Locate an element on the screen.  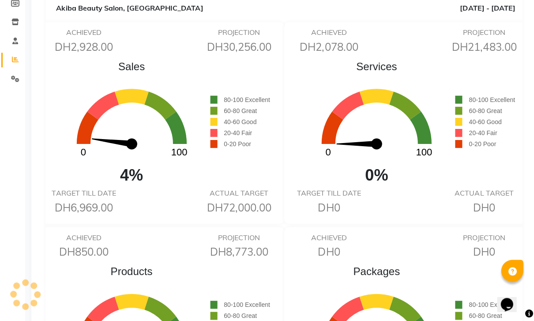
span: Products is located at coordinates (133, 272).